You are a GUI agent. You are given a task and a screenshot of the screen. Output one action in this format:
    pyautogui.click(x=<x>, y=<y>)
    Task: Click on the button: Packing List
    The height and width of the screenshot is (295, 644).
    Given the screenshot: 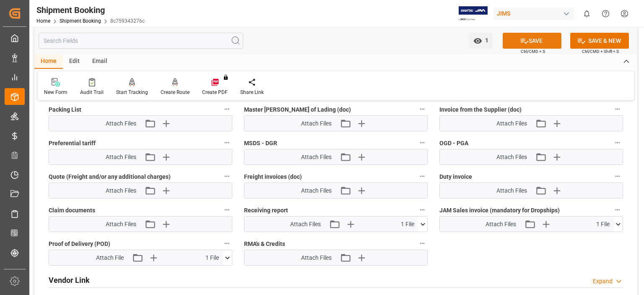 What is the action you would take?
    pyautogui.click(x=227, y=109)
    